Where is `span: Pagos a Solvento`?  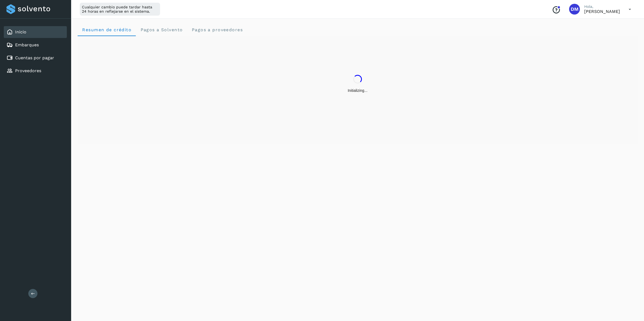 span: Pagos a Solvento is located at coordinates (161, 29).